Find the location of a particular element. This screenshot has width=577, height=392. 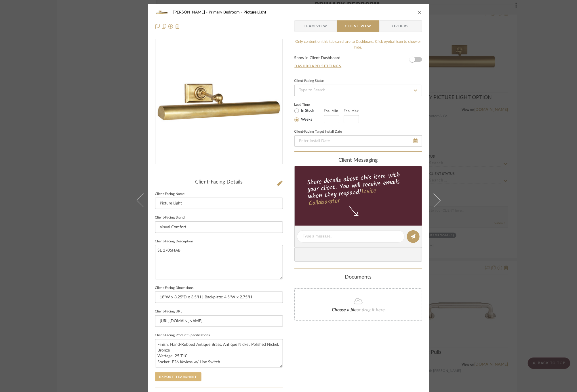

div: client Messaging is located at coordinates (358, 161).